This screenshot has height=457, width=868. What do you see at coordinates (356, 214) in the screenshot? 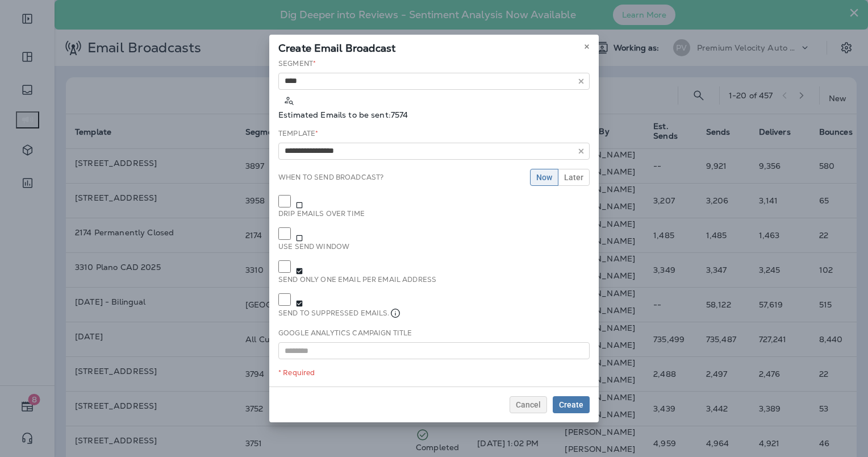
I see `label: Drip emails over time` at bounding box center [356, 214].